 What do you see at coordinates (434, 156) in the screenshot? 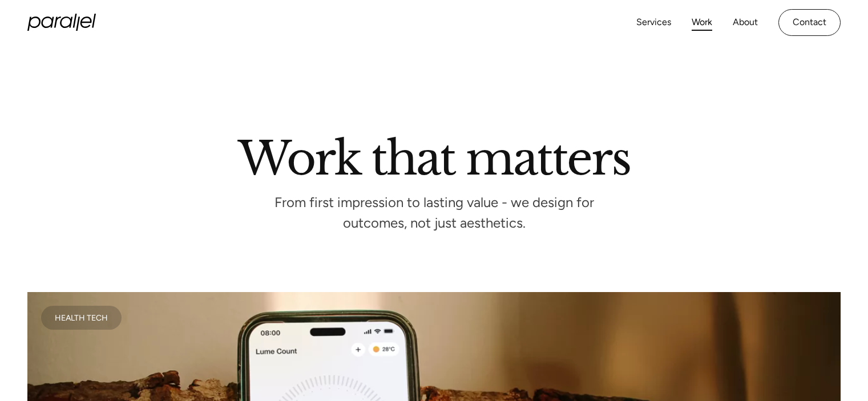
I see `h2: Work that matters` at bounding box center [434, 156].